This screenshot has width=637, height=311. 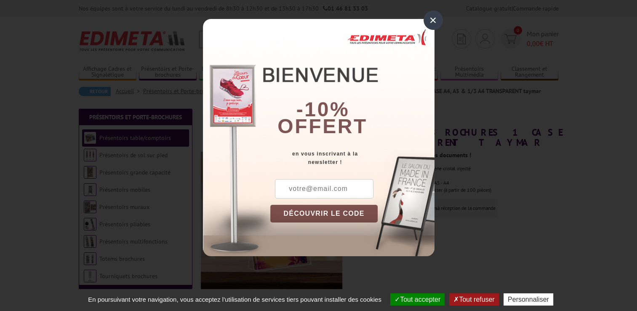 What do you see at coordinates (323, 126) in the screenshot?
I see `font: offert` at bounding box center [323, 126].